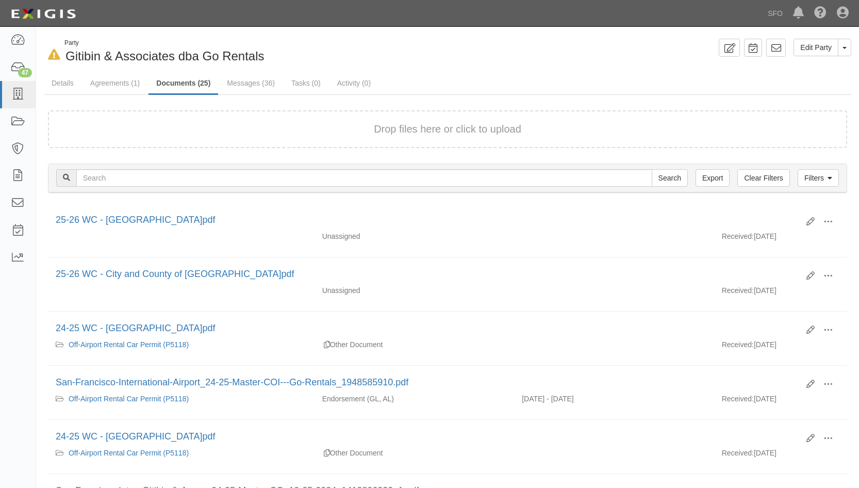 The image size is (859, 488). What do you see at coordinates (242, 52) in the screenshot?
I see `div: Gitibin & Associates dba Go Rentals` at bounding box center [242, 52].